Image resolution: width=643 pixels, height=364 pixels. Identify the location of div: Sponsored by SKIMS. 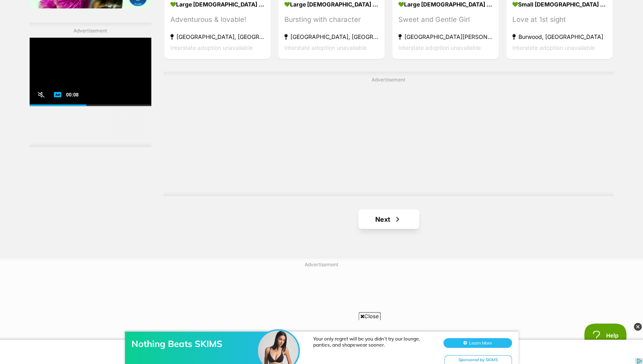
(478, 45).